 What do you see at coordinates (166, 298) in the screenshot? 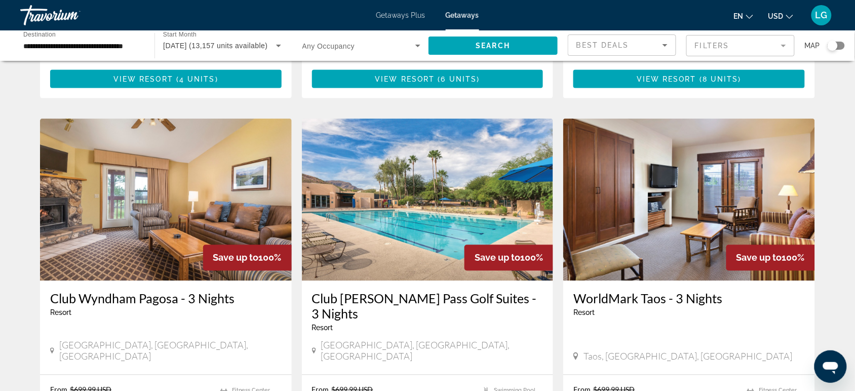
I see `a: Club Wyndham Pagosa - 3 Nights` at bounding box center [166, 298].